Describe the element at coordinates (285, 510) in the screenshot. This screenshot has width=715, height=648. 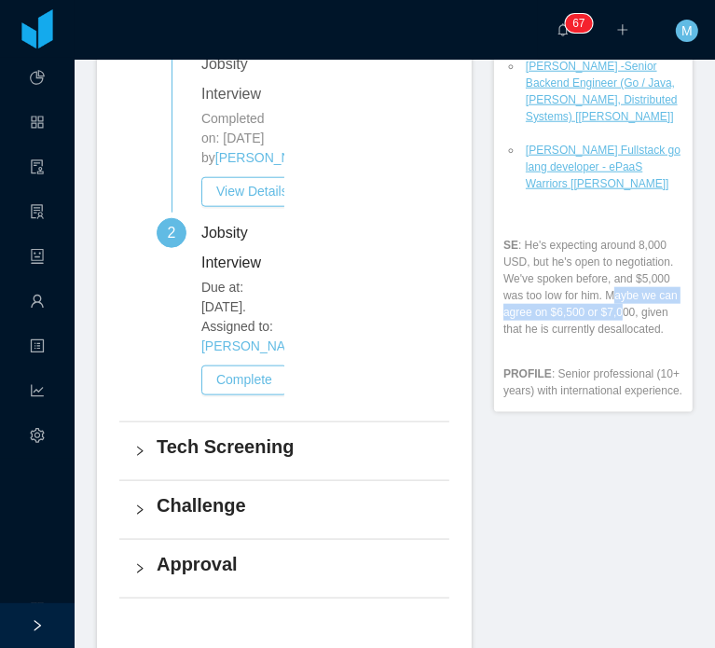
I see `div: icon: rightChallenge` at that location.